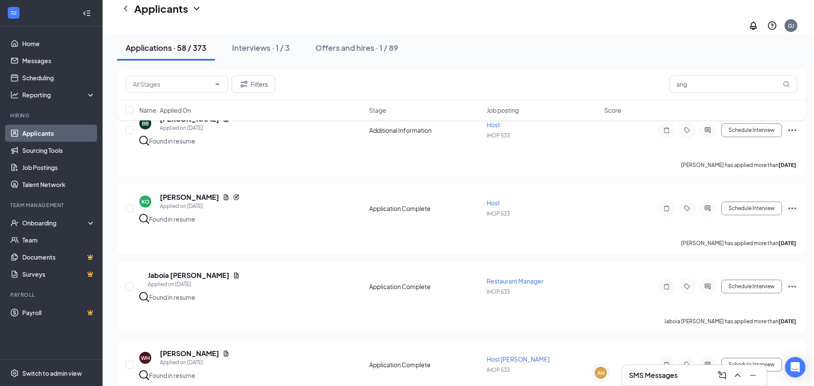  I want to click on svg: ComposeMessage, so click(722, 376).